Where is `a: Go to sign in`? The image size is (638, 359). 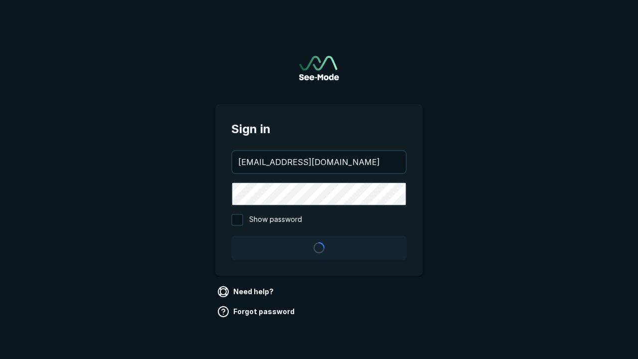
a: Go to sign in is located at coordinates (319, 68).